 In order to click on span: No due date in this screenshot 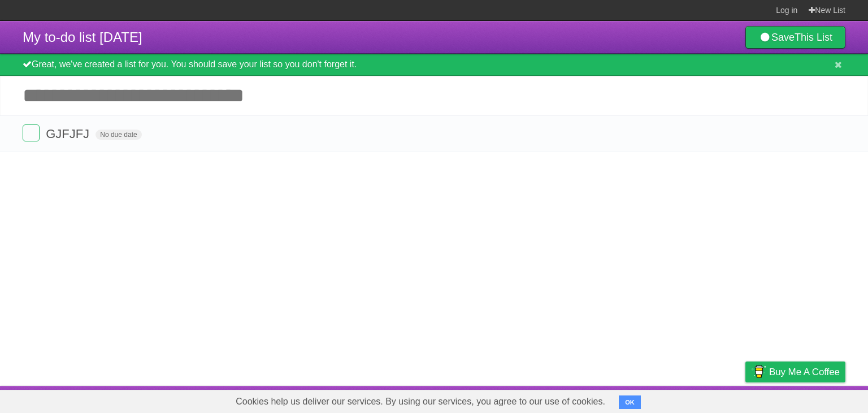, I will do `click(118, 135)`.